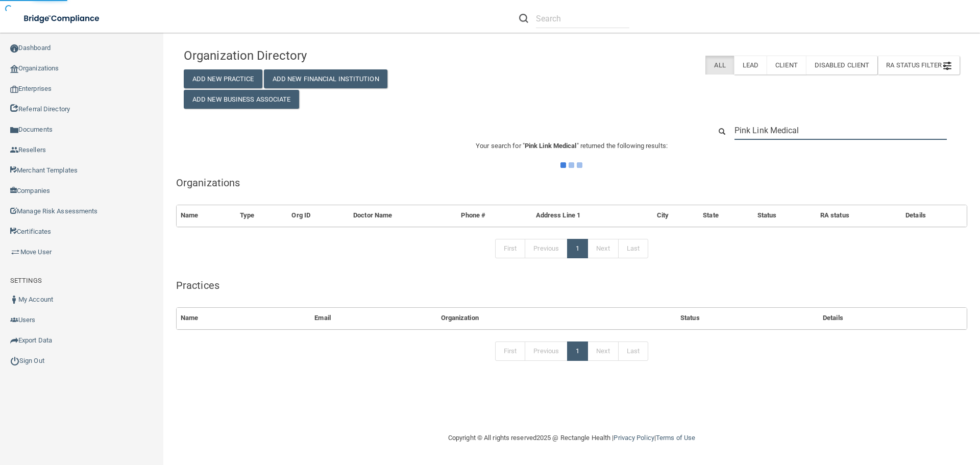 The width and height of the screenshot is (980, 465). What do you see at coordinates (14, 150) in the screenshot?
I see `img: ic_reseller.de258add.png` at bounding box center [14, 150].